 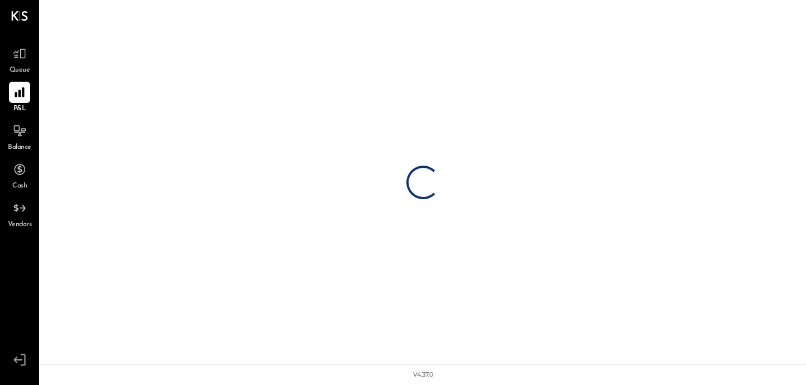 I want to click on div: v 4.37.0, so click(x=423, y=375).